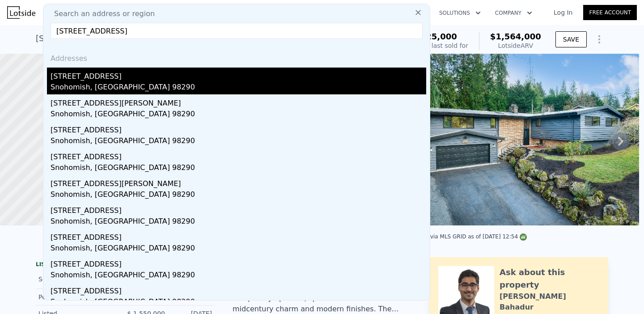 This screenshot has width=644, height=314. Describe the element at coordinates (516, 36) in the screenshot. I see `span: $1,564,000` at that location.